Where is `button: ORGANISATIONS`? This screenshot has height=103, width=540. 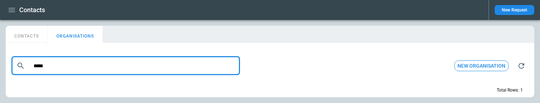 button: ORGANISATIONS is located at coordinates (75, 34).